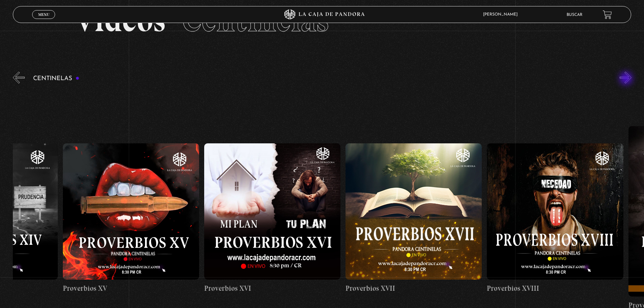 Image resolution: width=644 pixels, height=308 pixels. What do you see at coordinates (272, 288) in the screenshot?
I see `h4: Proverbios XVI` at bounding box center [272, 288].